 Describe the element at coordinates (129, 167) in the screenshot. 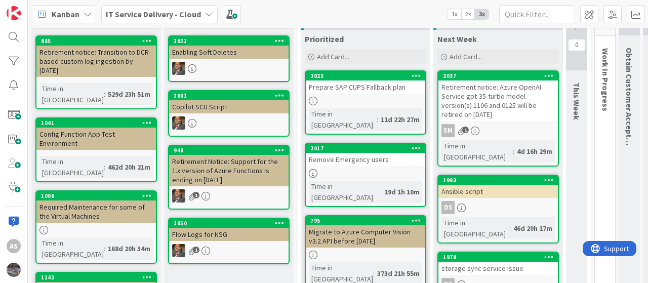

I see `div: 462d 20h 21m` at that location.